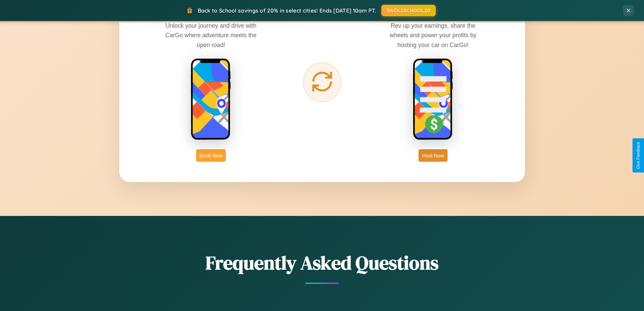 This screenshot has height=311, width=644. I want to click on p: Rev up your earnings, share the wheels and power your profits by hosting your car on CarGo!, so click(433, 35).